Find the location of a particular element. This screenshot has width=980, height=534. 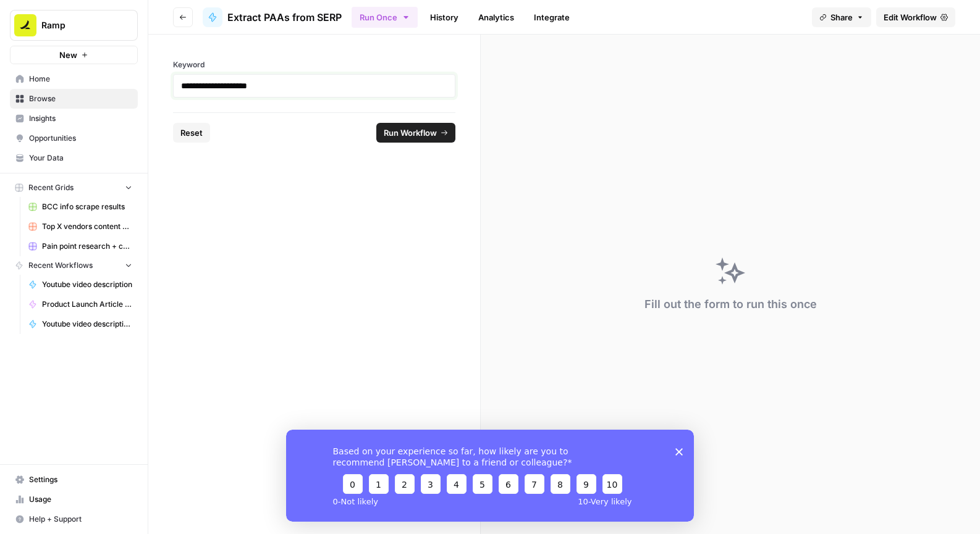

button: Help + Support is located at coordinates (73, 519).